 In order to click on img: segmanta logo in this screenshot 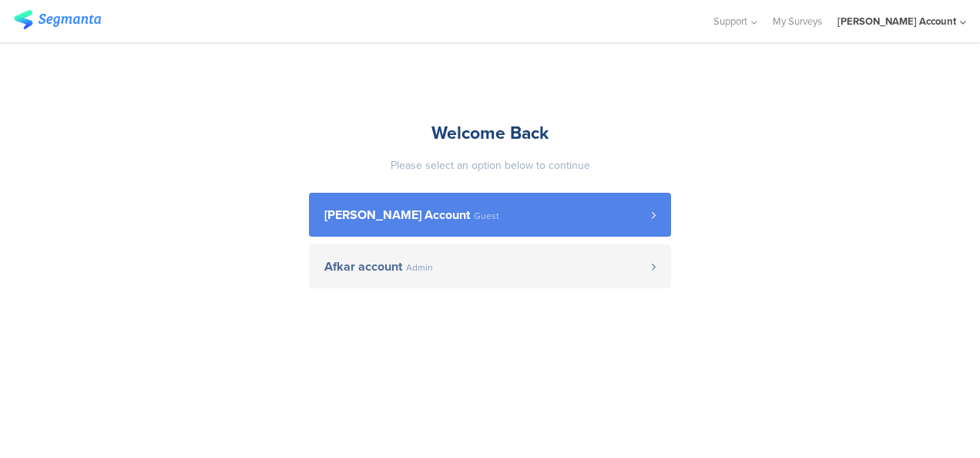, I will do `click(57, 19)`.